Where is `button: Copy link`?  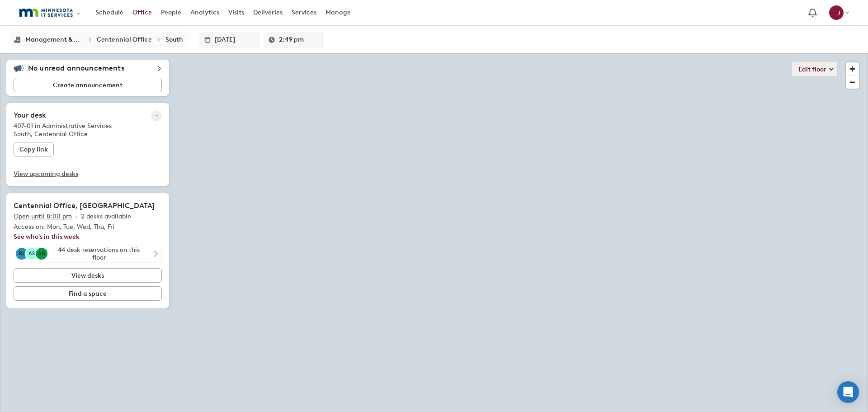 button: Copy link is located at coordinates (34, 149).